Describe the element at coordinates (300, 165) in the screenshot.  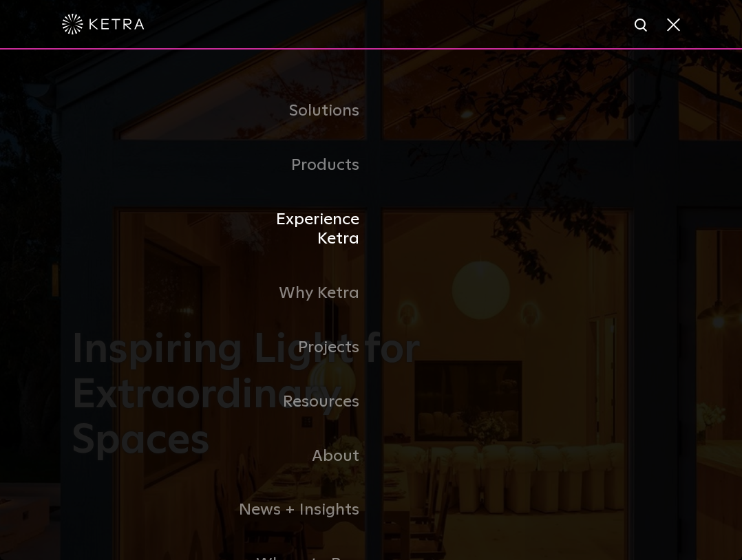
I see `a: Products` at that location.